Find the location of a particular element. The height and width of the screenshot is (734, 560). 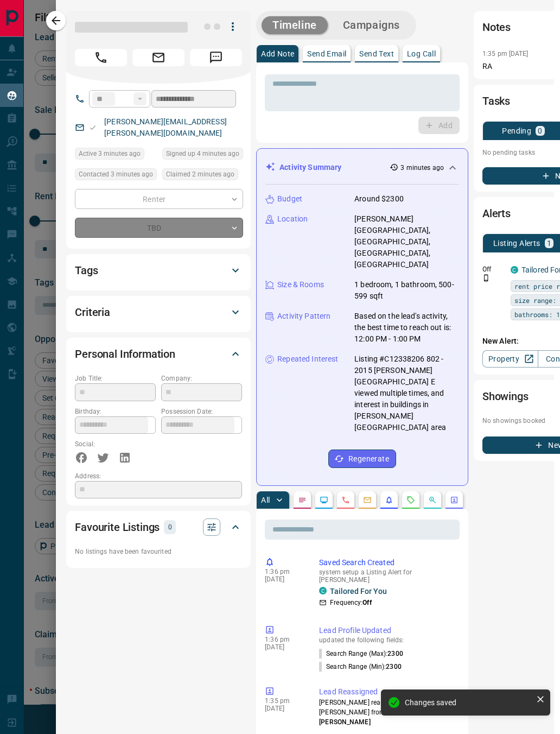

p: Birthday: is located at coordinates (115, 411).